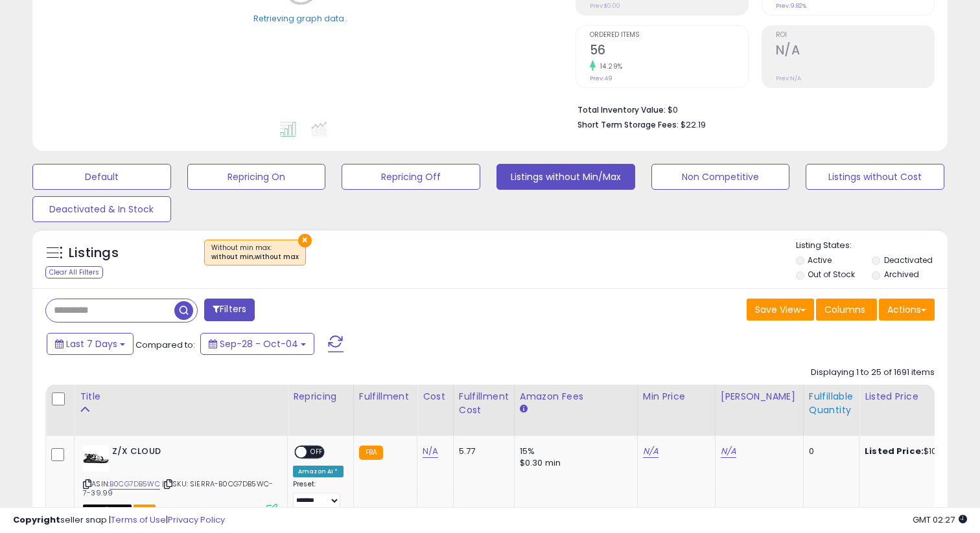  What do you see at coordinates (831, 404) in the screenshot?
I see `div: Fulfillable Quantity` at bounding box center [831, 404].